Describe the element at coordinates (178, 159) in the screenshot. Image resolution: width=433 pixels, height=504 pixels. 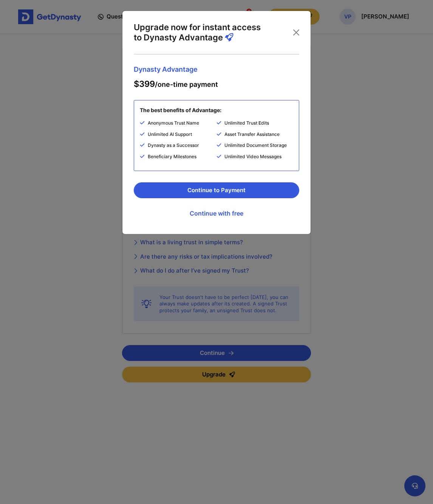
I see `li: Beneficiary Milestones` at that location.